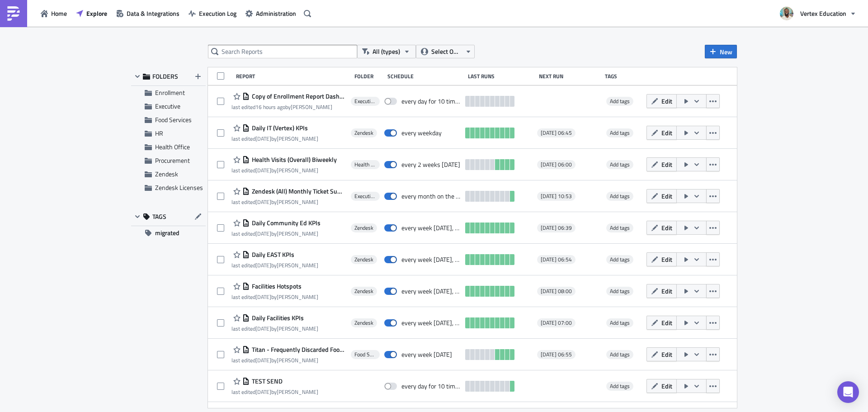 The height and width of the screenshot is (412, 868). Describe the element at coordinates (501, 76) in the screenshot. I see `div: Last Runs` at that location.